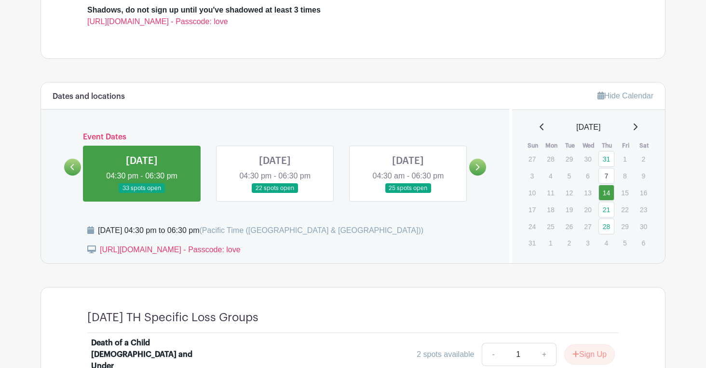  What do you see at coordinates (569, 209) in the screenshot?
I see `p: 19` at bounding box center [569, 209].